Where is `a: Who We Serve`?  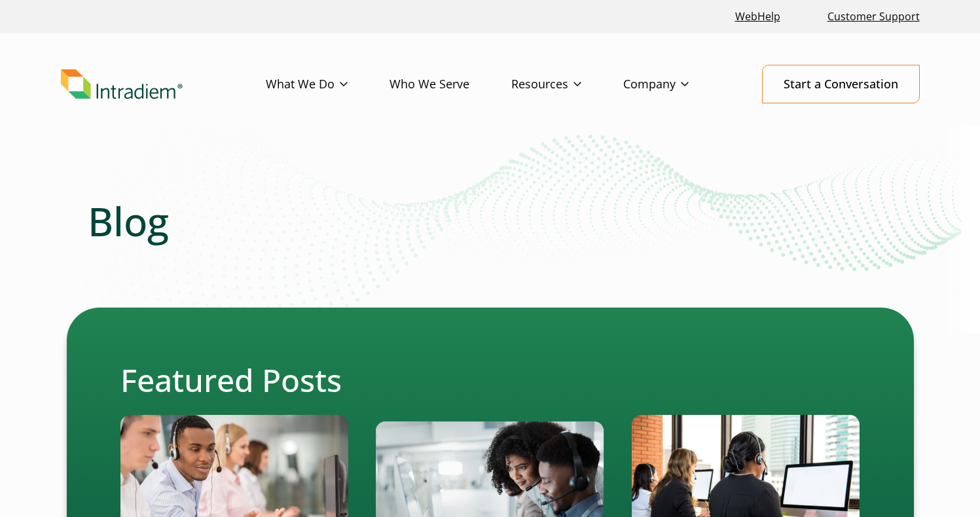 a: Who We Serve is located at coordinates (450, 84).